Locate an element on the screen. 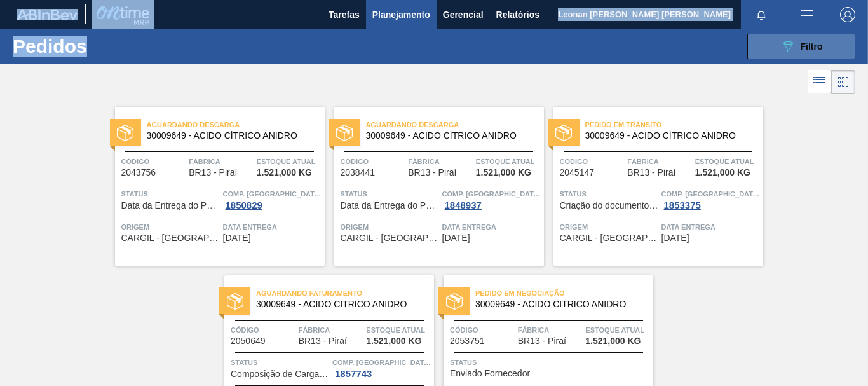 The width and height of the screenshot is (868, 386). div: 1853375 is located at coordinates (682, 205).